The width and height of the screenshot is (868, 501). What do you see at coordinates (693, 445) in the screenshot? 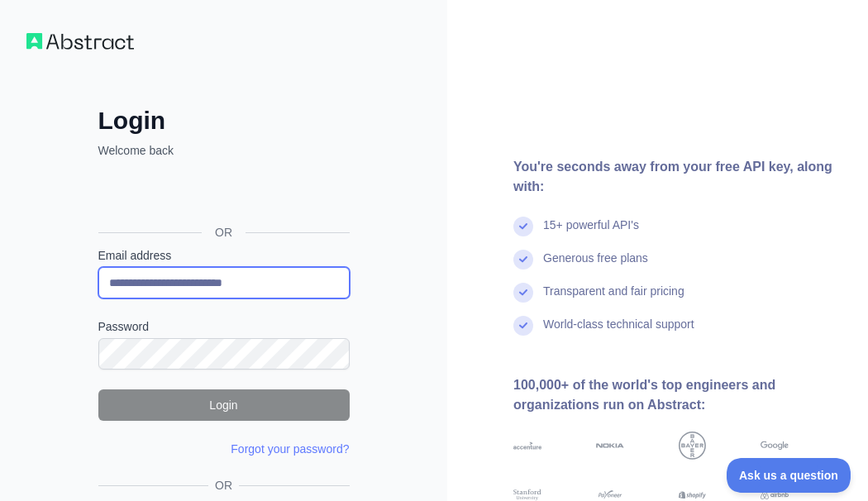
I see `img: bayer` at bounding box center [693, 445].